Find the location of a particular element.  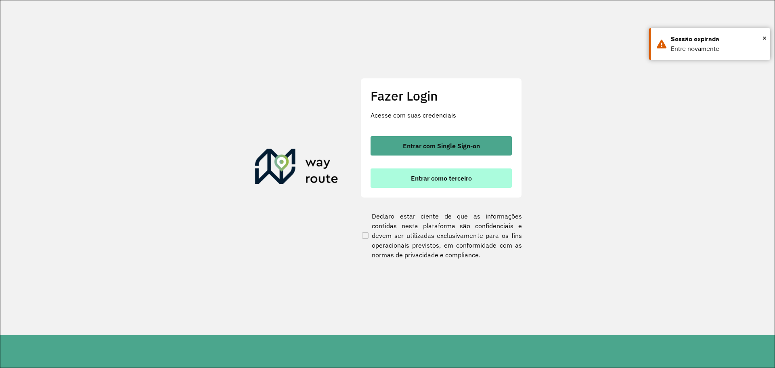

span: Entrar com Single Sign-on is located at coordinates (441, 146).